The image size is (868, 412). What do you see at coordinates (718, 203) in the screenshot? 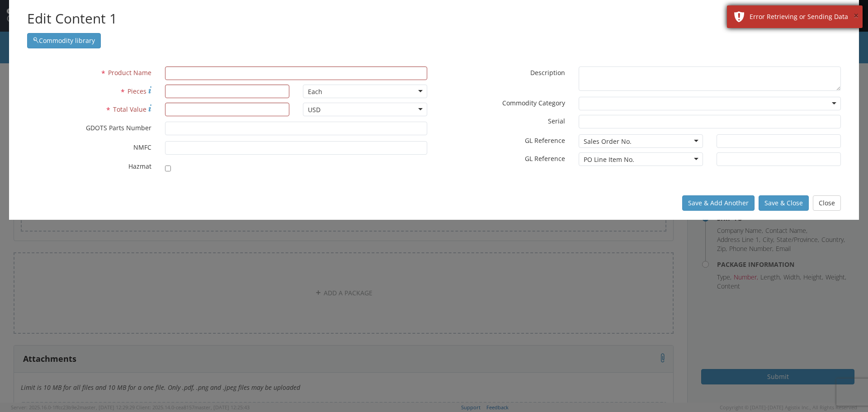
I see `button: Save & Add Another` at bounding box center [718, 203].